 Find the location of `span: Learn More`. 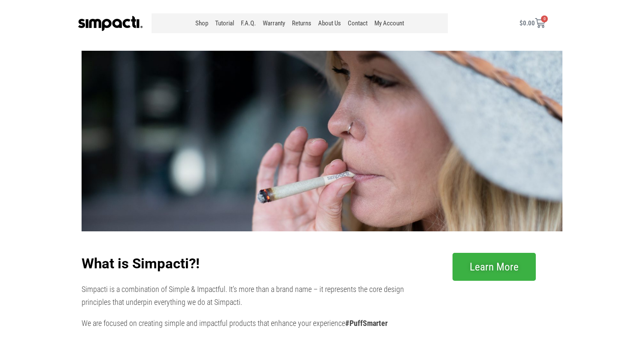

span: Learn More is located at coordinates (494, 266).